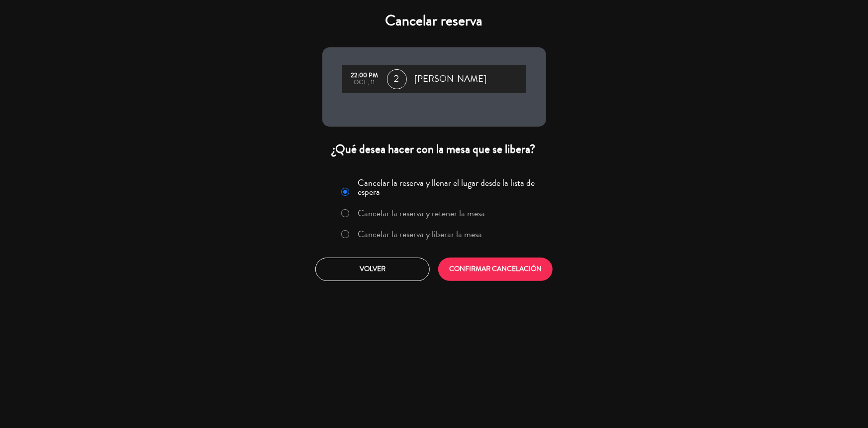  What do you see at coordinates (434, 21) in the screenshot?
I see `h4: Cancelar reserva` at bounding box center [434, 21].